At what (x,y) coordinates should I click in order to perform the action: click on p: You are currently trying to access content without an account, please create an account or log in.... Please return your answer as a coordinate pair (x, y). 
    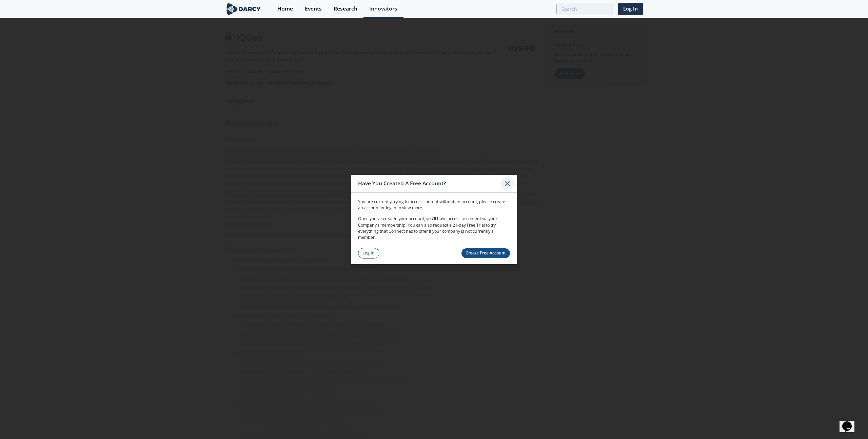
    Looking at the image, I should click on (434, 204).